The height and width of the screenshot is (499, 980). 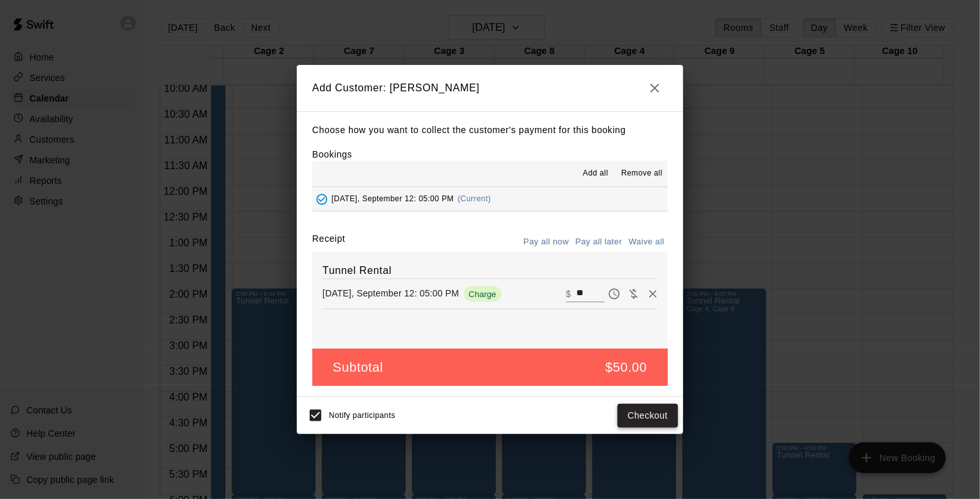 What do you see at coordinates (647, 416) in the screenshot?
I see `button: Checkout` at bounding box center [647, 416].